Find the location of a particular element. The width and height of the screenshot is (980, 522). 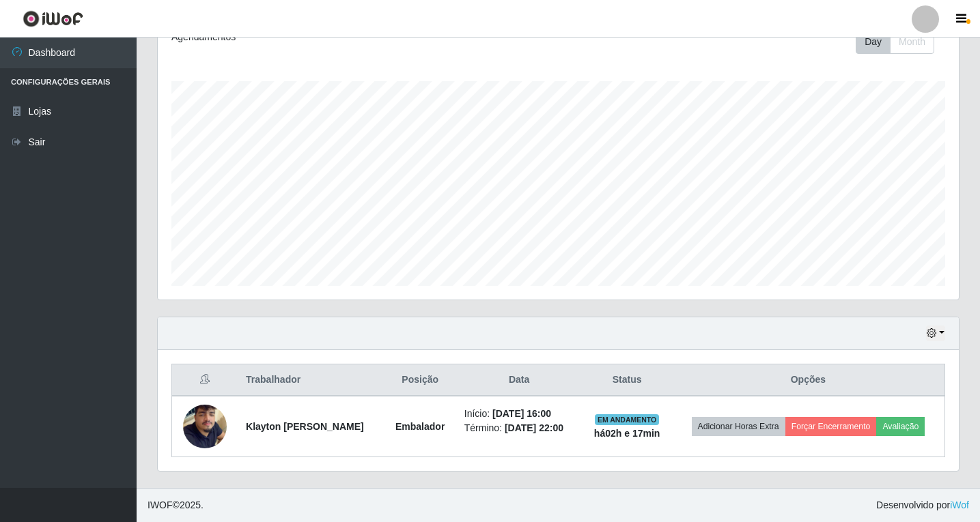

strong: há 02 h e 17 min is located at coordinates (626, 433).